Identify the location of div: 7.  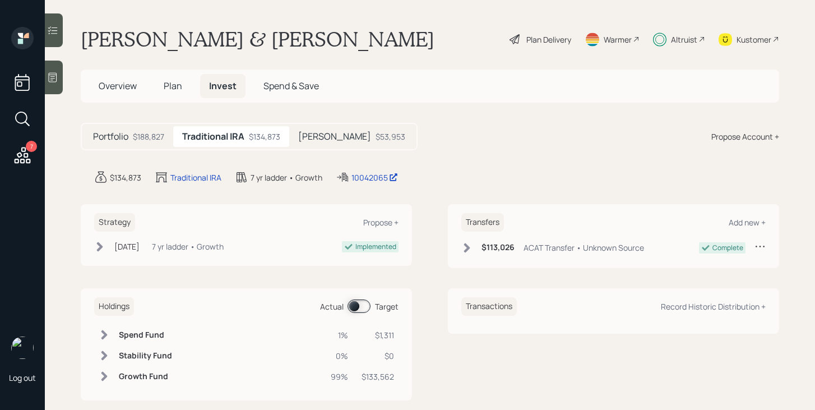
(31, 146).